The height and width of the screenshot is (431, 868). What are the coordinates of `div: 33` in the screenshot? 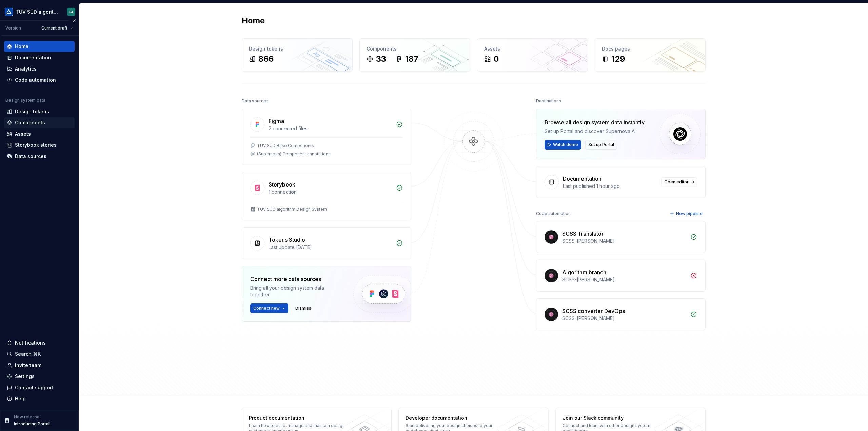 It's located at (381, 59).